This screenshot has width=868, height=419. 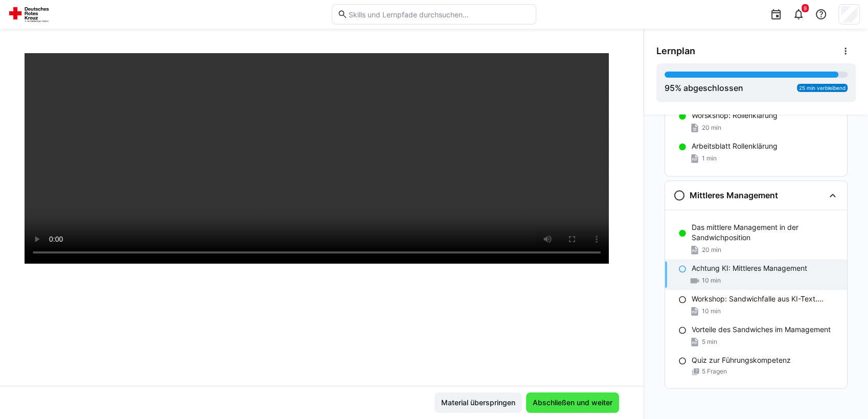 What do you see at coordinates (669, 88) in the screenshot?
I see `span: 95` at bounding box center [669, 88].